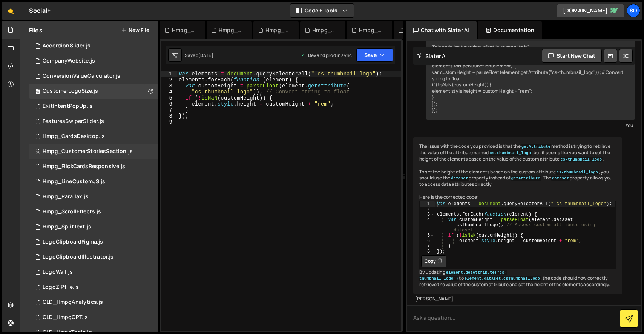  What do you see at coordinates (73, 121) in the screenshot?
I see `div: FeaturesSwiperSlider.js` at bounding box center [73, 121].